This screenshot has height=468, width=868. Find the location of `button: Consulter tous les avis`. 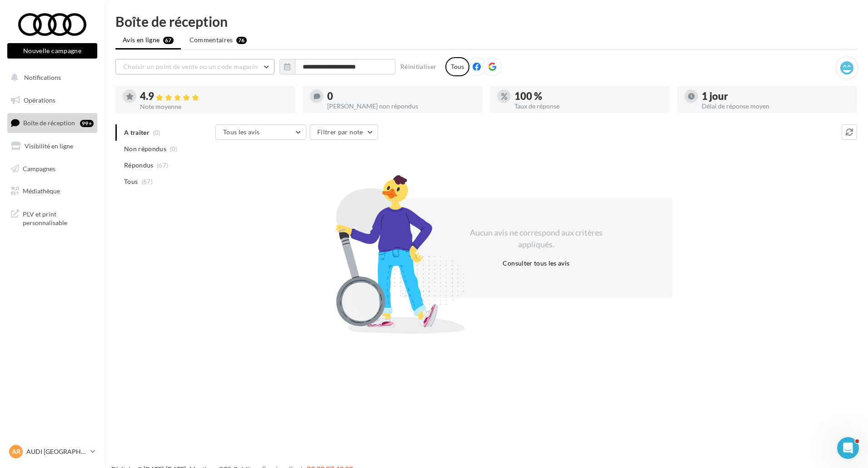

button: Consulter tous les avis is located at coordinates (535, 263).